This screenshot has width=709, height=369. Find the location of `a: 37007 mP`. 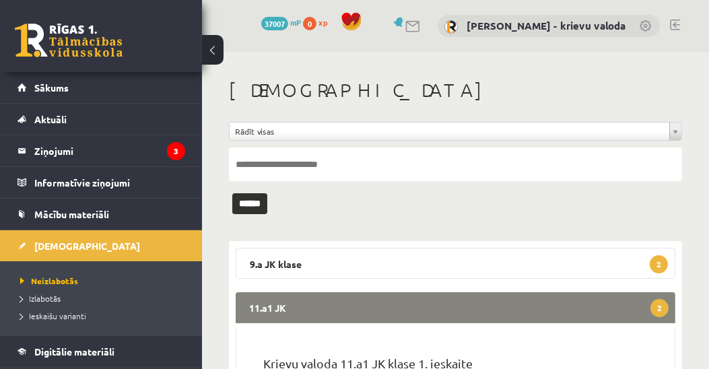

a: 37007 mP is located at coordinates (281, 22).